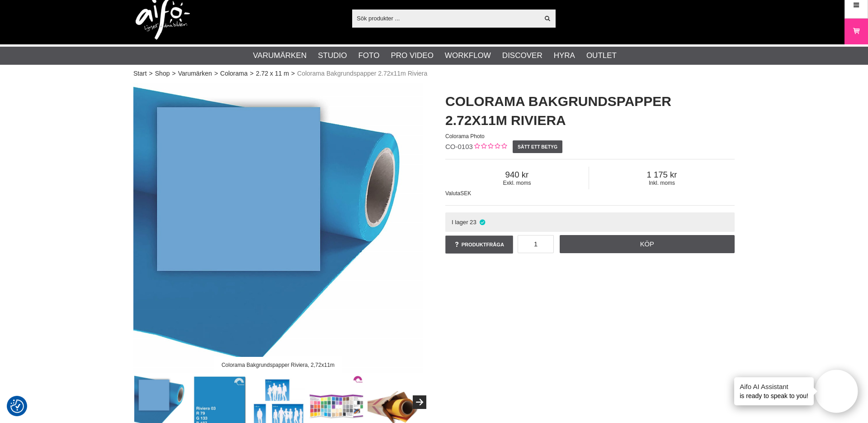 This screenshot has width=868, height=423. Describe the element at coordinates (465, 137) in the screenshot. I see `span: Colorama Photo` at that location.